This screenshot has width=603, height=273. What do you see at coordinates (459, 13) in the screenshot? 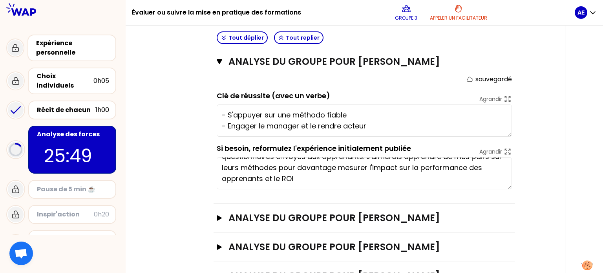
I see `button: Appeler un facilitateur` at bounding box center [459, 13].